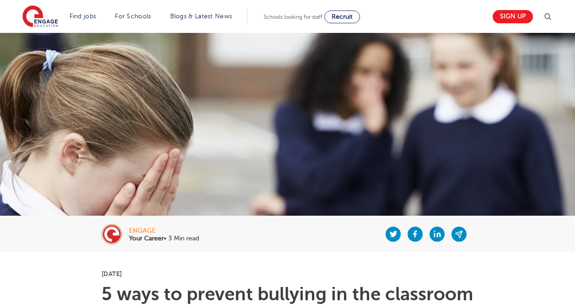 The image size is (575, 308). What do you see at coordinates (287, 294) in the screenshot?
I see `h1: 5 ways to prevent bullying in the classroom` at bounding box center [287, 294].